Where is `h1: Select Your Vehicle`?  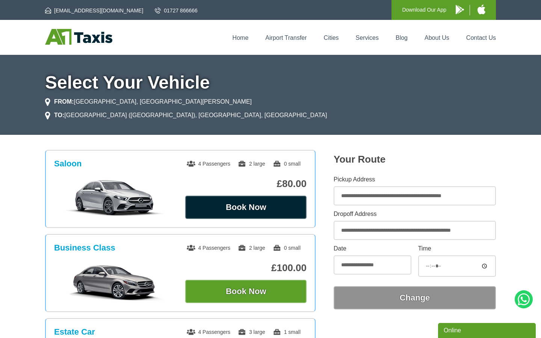
h1: Select Your Vehicle is located at coordinates (271, 83).